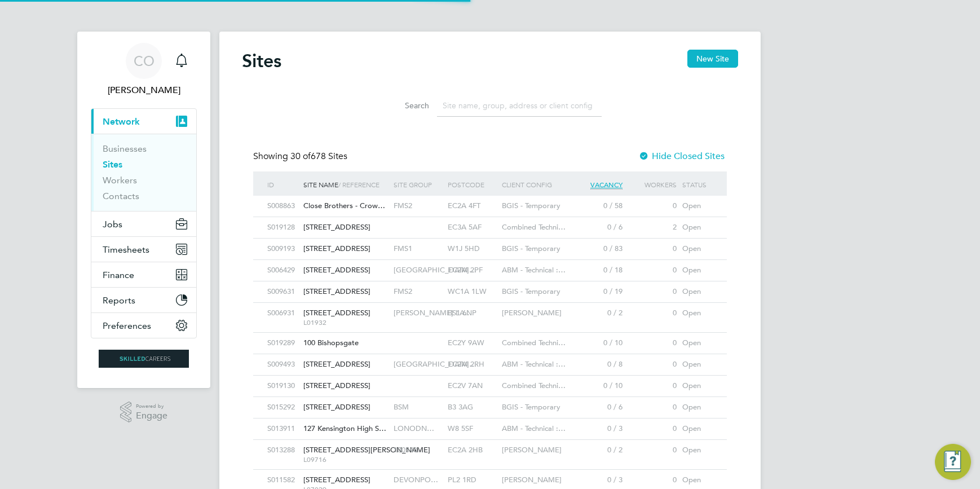 The image size is (980, 489). What do you see at coordinates (472, 343) in the screenshot?
I see `div: EC2Y 9AW` at bounding box center [472, 343].